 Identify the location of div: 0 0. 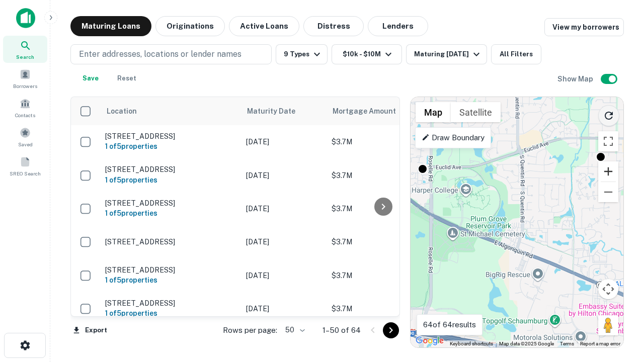
(517, 222).